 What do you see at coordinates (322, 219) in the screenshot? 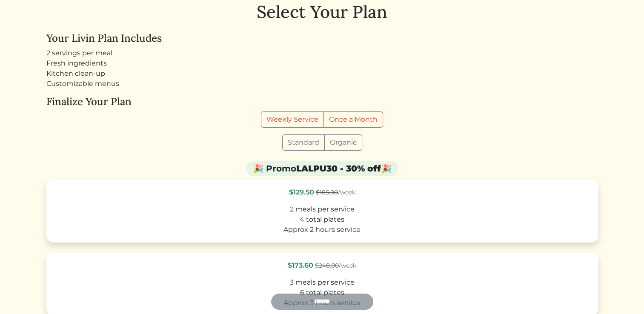
I see `div: 4 total plates` at bounding box center [322, 219].